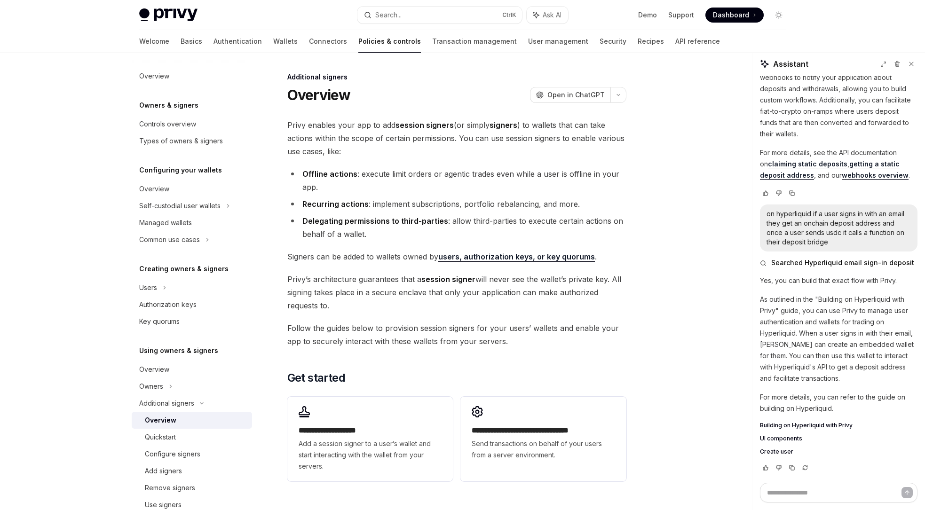 This screenshot has height=510, width=925. I want to click on li: : allow third-parties to execute certain actions on behalf of a wallet., so click(457, 228).